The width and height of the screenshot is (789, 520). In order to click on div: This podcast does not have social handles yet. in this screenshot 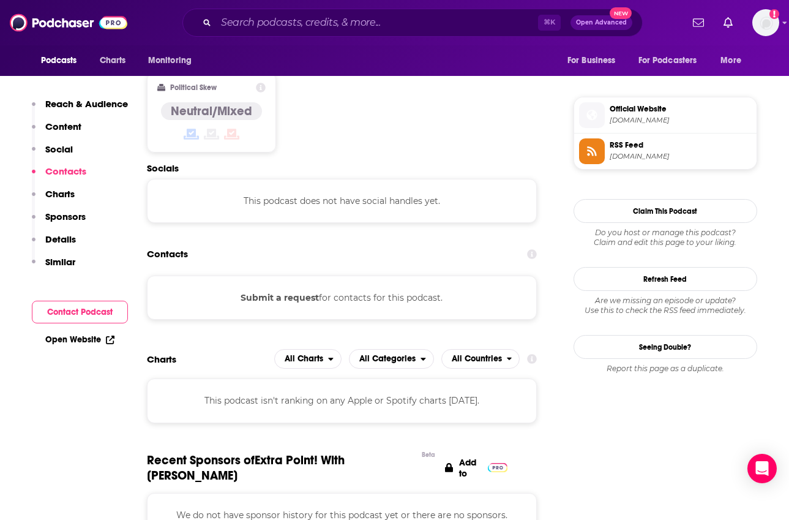, I will do `click(342, 201)`.